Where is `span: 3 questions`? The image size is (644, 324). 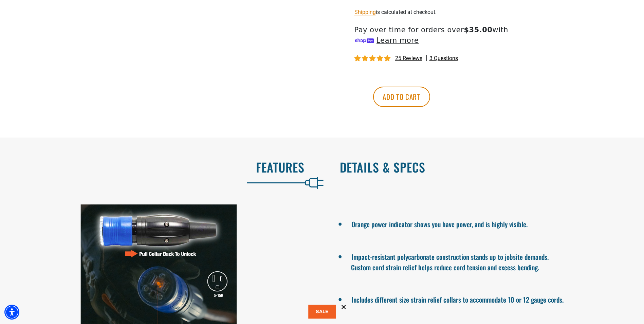 span: 3 questions is located at coordinates (443, 58).